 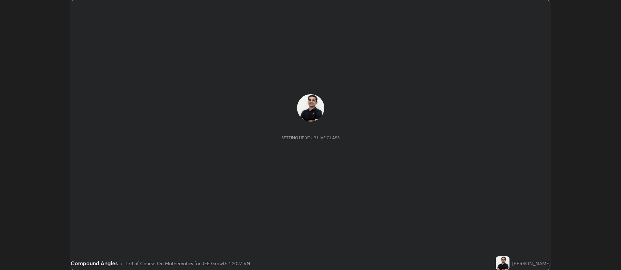 What do you see at coordinates (94, 263) in the screenshot?
I see `div: Compound Angles` at bounding box center [94, 263].